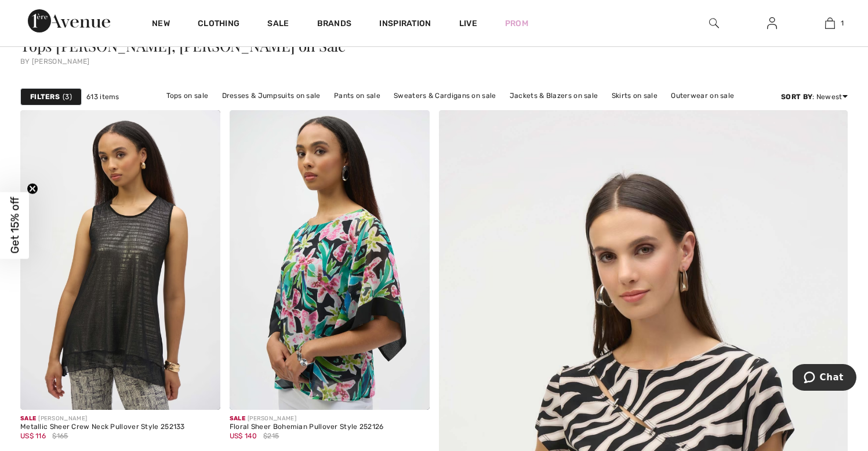 This screenshot has width=868, height=451. I want to click on a: Dresses & Jumpsuits on sale, so click(271, 96).